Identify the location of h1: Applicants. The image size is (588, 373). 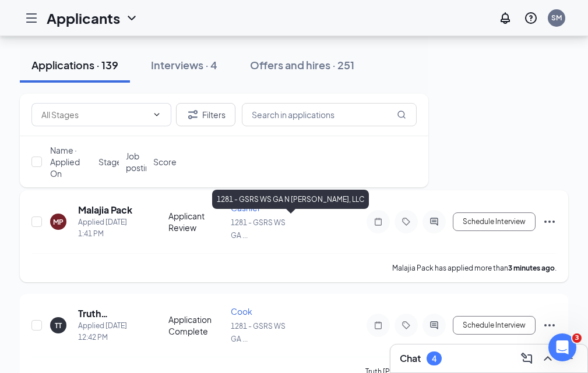
(83, 18).